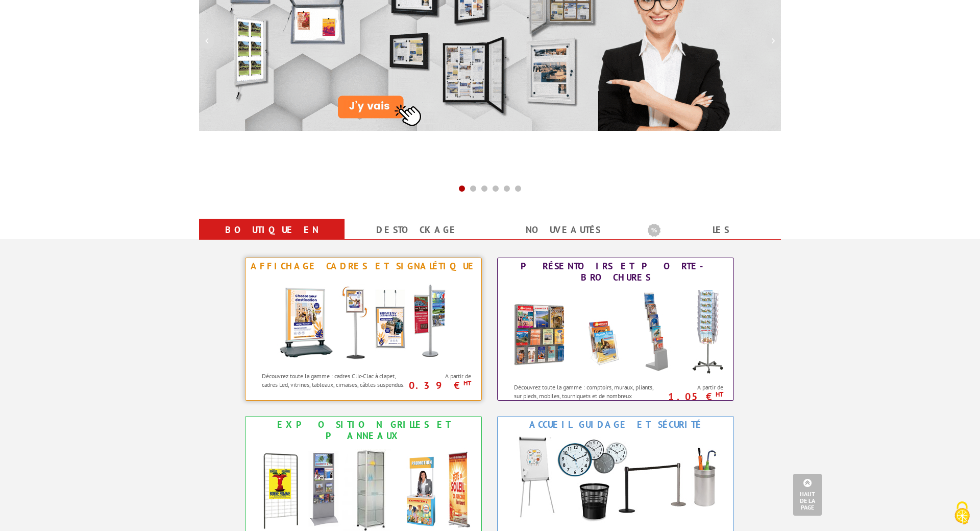 Image resolution: width=980 pixels, height=531 pixels. I want to click on img: Accueil Guidage et Sécurité, so click(616, 479).